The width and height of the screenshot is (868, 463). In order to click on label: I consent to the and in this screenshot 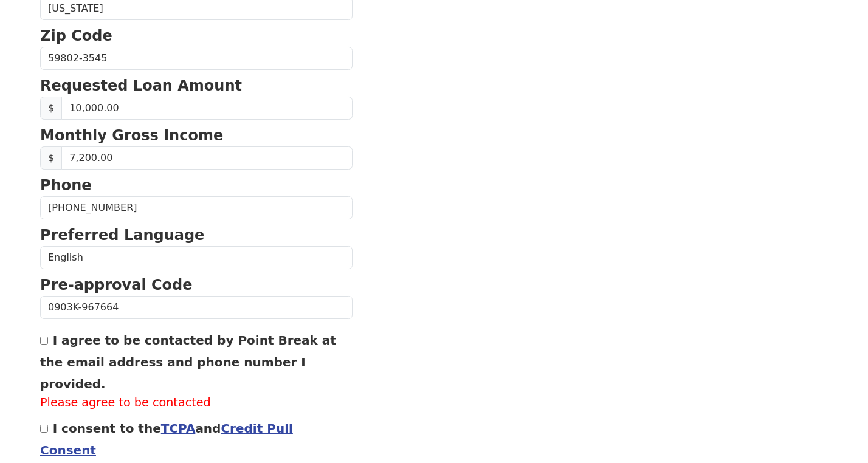, I will do `click(167, 439)`.